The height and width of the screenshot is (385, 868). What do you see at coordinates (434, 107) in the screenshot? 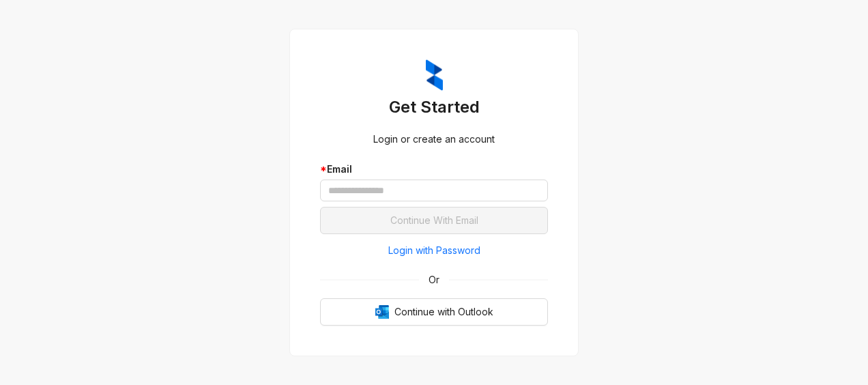
I see `h3: Get Started` at bounding box center [434, 107].